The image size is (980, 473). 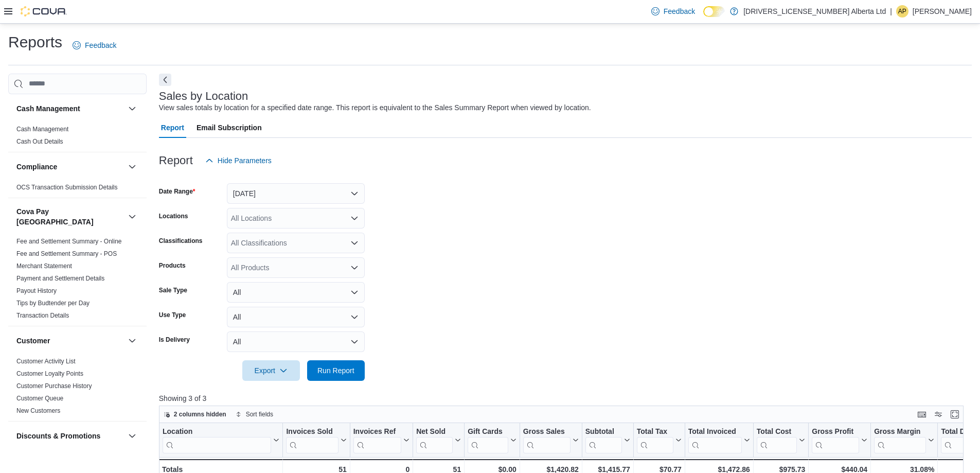 I want to click on span: Payout History, so click(x=36, y=291).